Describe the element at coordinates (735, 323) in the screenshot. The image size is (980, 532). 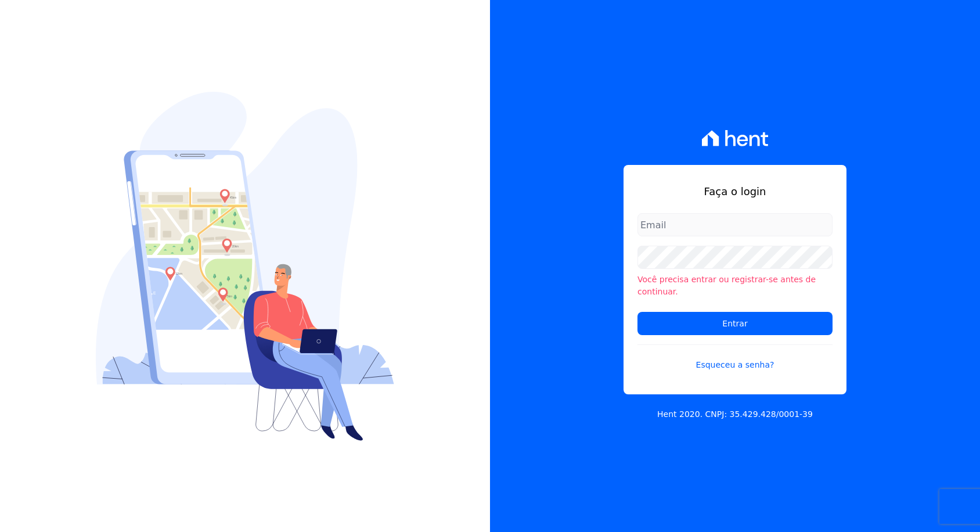
I see `input: Entrar` at that location.